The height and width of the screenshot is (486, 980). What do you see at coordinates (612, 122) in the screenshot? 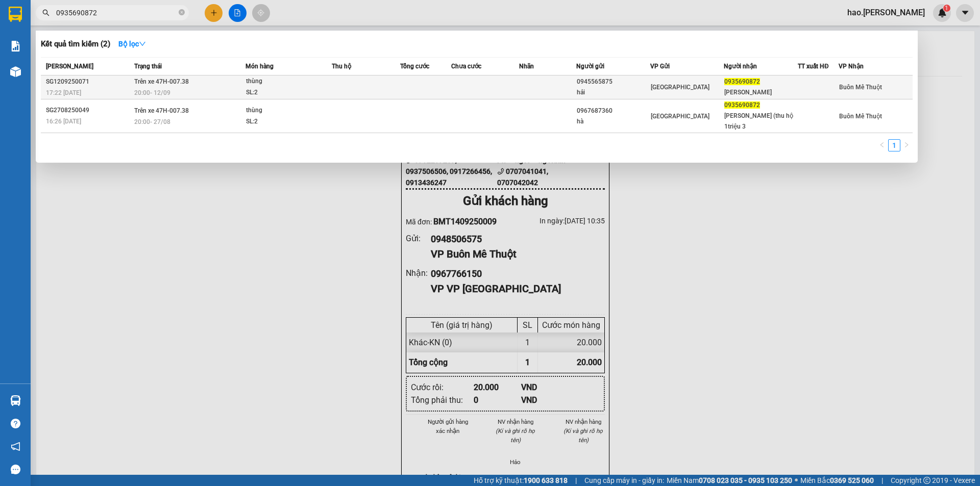
I see `div: hà` at bounding box center [612, 122].